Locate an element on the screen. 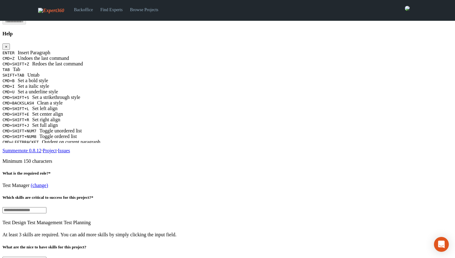 The image size is (455, 258). kbd: CMD+I is located at coordinates (8, 86).